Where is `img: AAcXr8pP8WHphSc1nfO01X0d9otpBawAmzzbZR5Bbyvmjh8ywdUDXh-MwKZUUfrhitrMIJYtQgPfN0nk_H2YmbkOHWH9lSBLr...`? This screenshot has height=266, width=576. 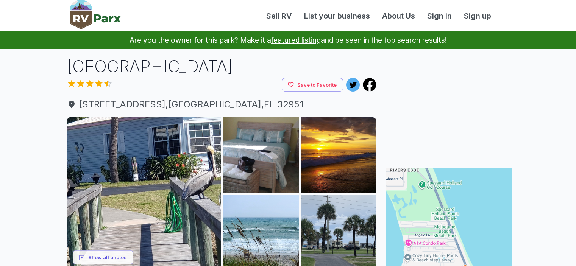
img: AAcXr8pP8WHphSc1nfO01X0d9otpBawAmzzbZR5Bbyvmjh8ywdUDXh-MwKZUUfrhitrMIJYtQgPfN0nk_H2YmbkOHWH9lSBLr... is located at coordinates (261, 155).